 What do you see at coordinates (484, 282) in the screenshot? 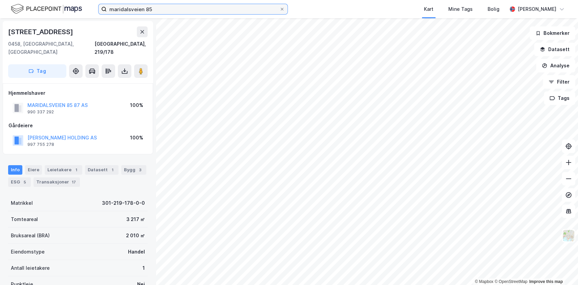
I see `a: Mapbox` at bounding box center [484, 282].